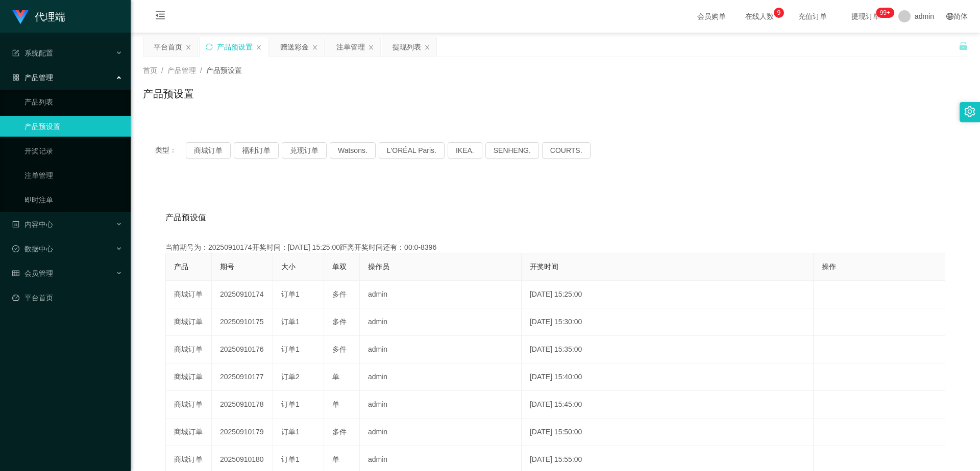 The image size is (980, 471). What do you see at coordinates (209, 46) in the screenshot?
I see `i: 图标: sync` at bounding box center [209, 46].